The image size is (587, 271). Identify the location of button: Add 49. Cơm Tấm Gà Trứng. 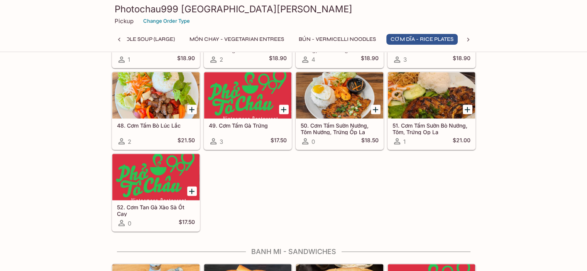
(284, 109).